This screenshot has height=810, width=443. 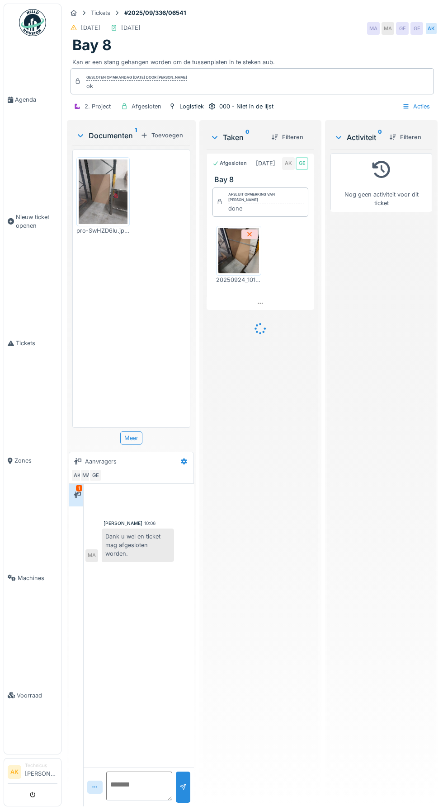 I want to click on a: Agenda, so click(x=33, y=100).